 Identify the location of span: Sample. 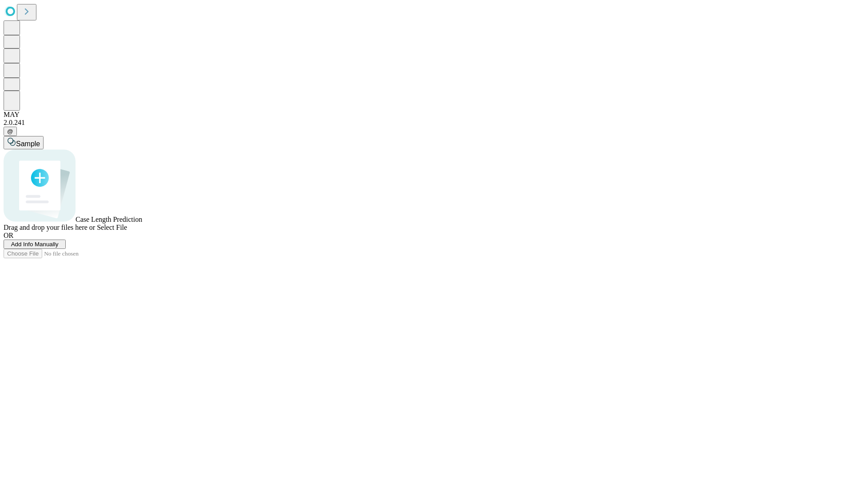
(28, 144).